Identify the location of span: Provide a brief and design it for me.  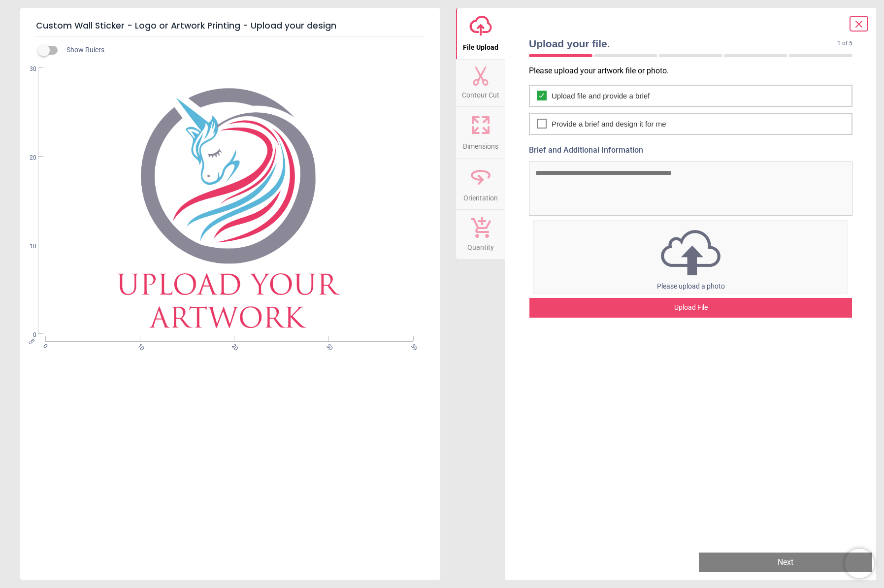
(609, 124).